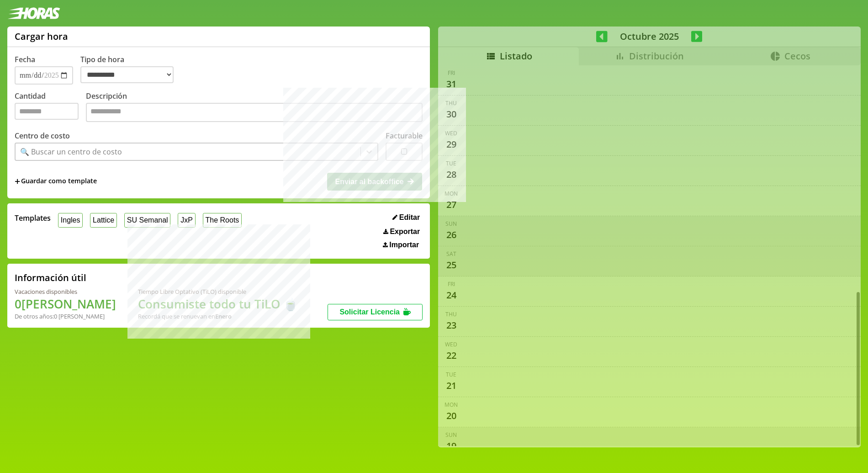 This screenshot has width=868, height=473. Describe the element at coordinates (406, 218) in the screenshot. I see `button: Editar` at that location.